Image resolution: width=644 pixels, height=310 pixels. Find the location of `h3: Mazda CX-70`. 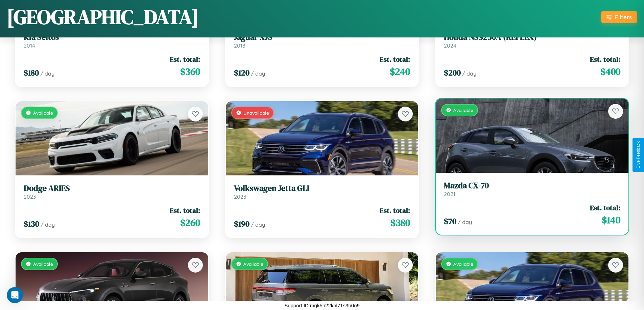

h3: Mazda CX-70 is located at coordinates (533, 186).